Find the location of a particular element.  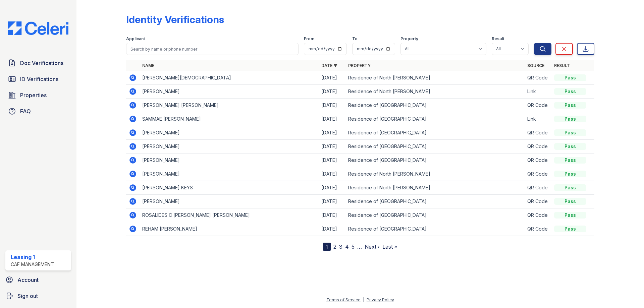

div: Leasing 1 is located at coordinates (32, 257).